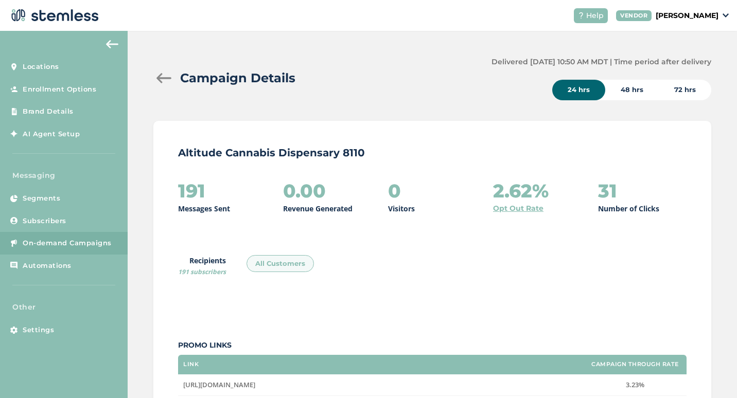  I want to click on span: 3.23%, so click(635, 385).